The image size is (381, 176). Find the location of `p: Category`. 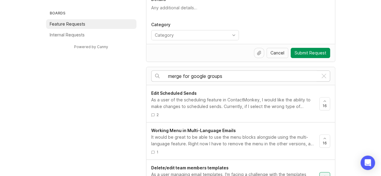

p: Category is located at coordinates (195, 25).